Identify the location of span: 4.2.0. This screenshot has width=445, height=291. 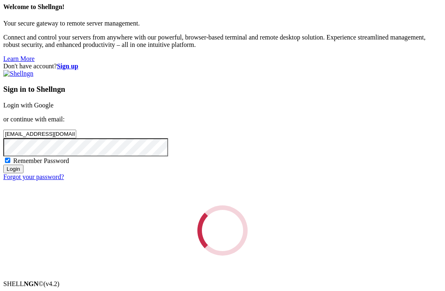
(51, 284).